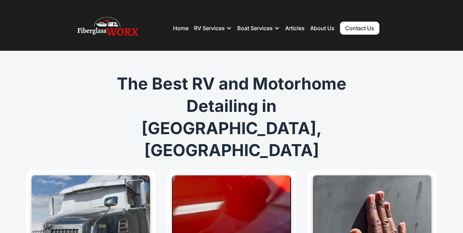 The image size is (463, 233). What do you see at coordinates (359, 28) in the screenshot?
I see `a: Contact Us` at bounding box center [359, 28].